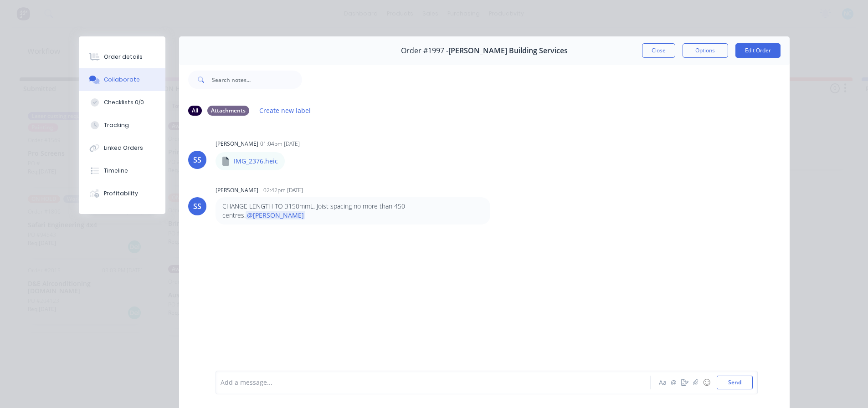 The height and width of the screenshot is (408, 868). I want to click on button: Order details, so click(122, 57).